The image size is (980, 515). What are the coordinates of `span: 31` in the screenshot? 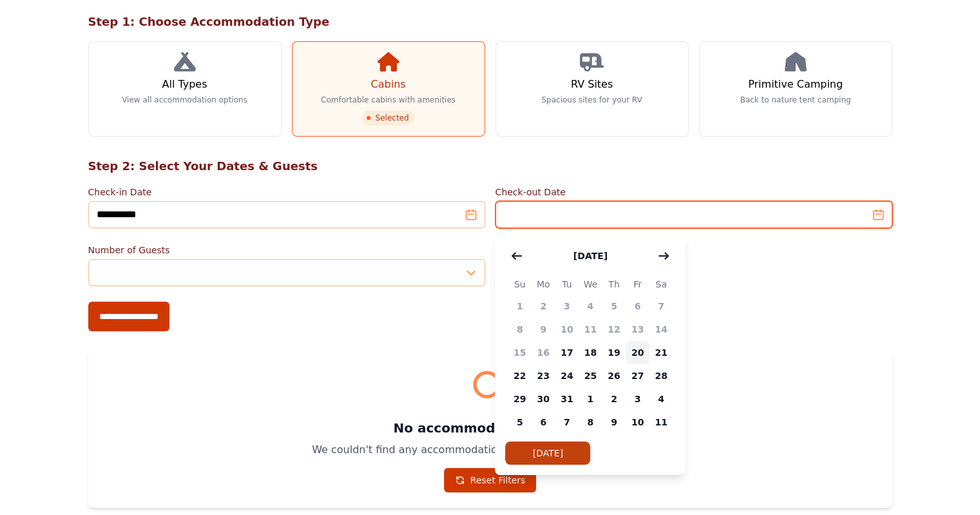 It's located at (567, 399).